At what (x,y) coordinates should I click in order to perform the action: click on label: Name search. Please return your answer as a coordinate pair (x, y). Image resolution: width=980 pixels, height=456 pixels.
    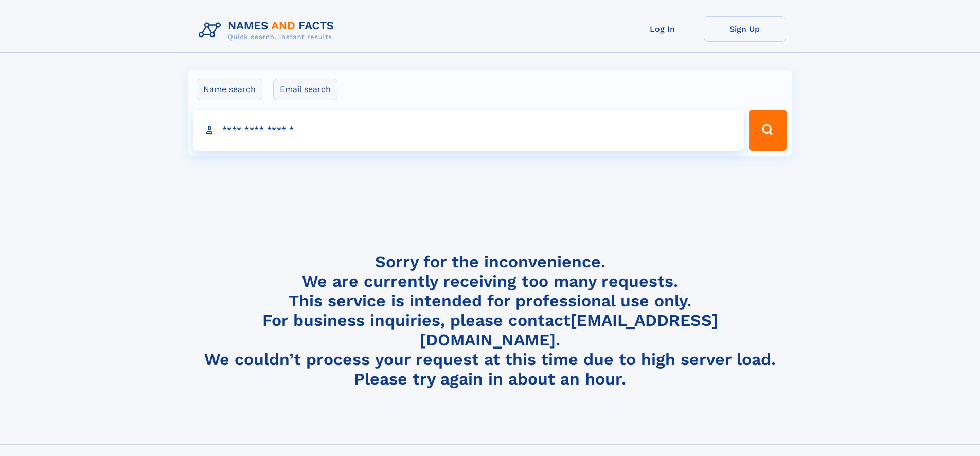
    Looking at the image, I should click on (230, 89).